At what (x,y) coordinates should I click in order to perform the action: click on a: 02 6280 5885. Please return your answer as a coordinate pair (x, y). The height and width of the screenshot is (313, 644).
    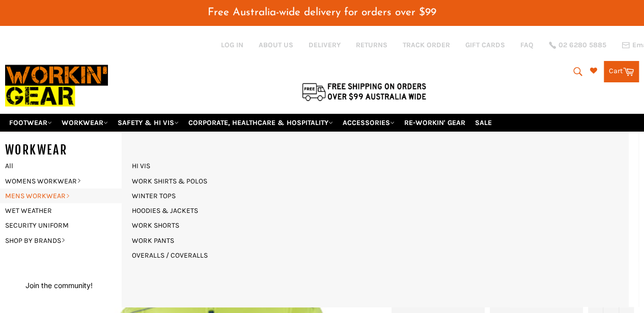
    Looking at the image, I should click on (577, 46).